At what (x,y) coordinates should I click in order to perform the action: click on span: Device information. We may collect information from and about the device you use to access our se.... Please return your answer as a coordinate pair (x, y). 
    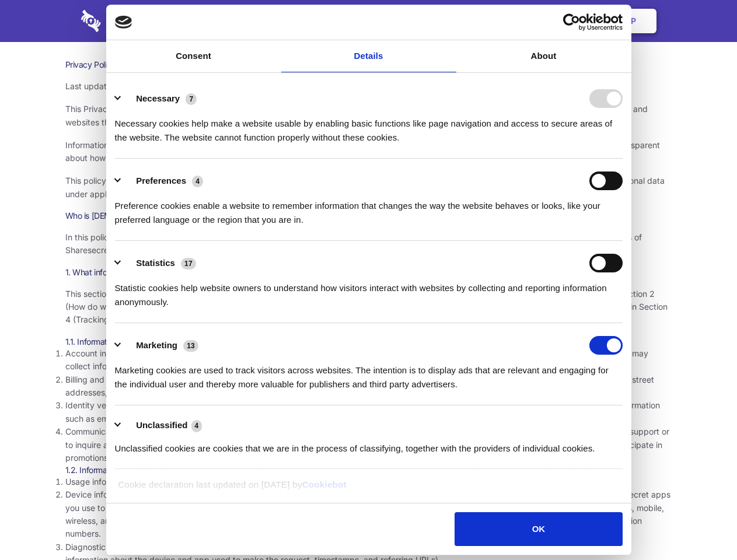
    Looking at the image, I should click on (367, 514).